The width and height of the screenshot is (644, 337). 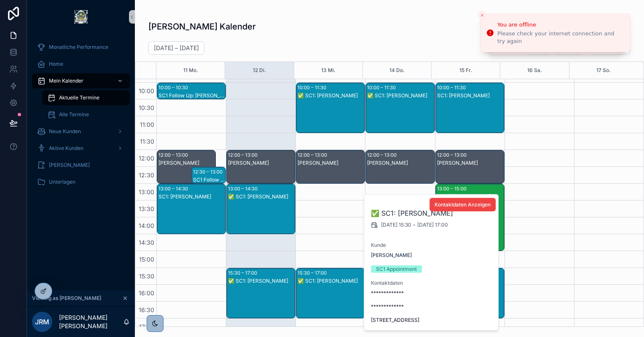 I want to click on a: Mein Kalender, so click(x=81, y=81).